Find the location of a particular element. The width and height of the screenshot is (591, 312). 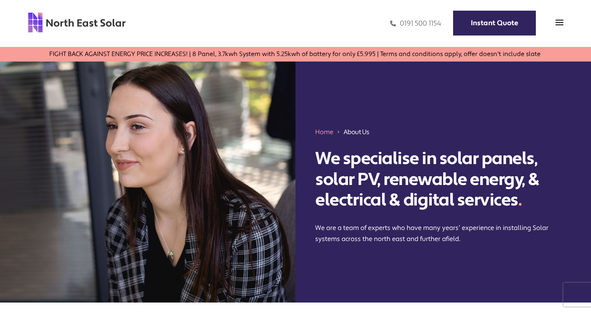

h1: We specialise in solar panels, solar PV, renewable energy, & electrical & digital services is located at coordinates (444, 179).